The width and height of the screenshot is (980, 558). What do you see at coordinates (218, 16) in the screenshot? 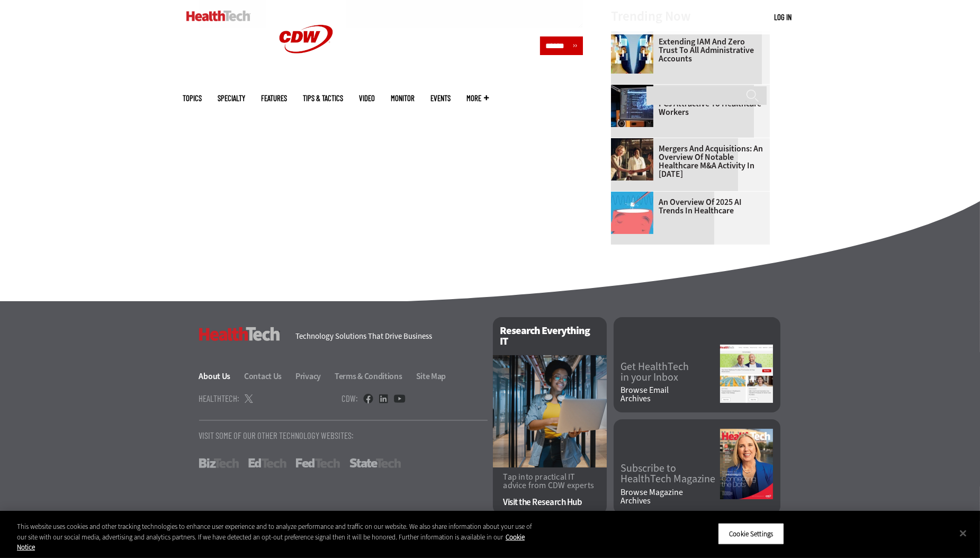
I see `img: Home` at bounding box center [218, 16].